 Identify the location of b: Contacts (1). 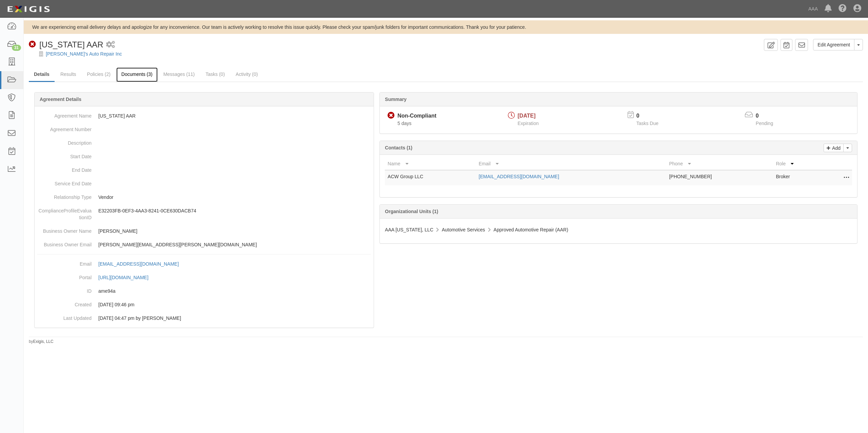
(398, 148).